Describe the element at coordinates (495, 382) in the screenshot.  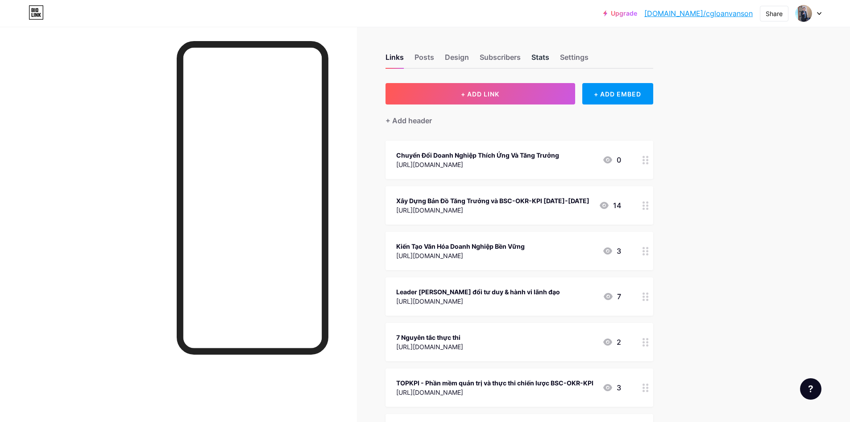
I see `div: TOPKPI - Phần mềm quản trị và thực thi chiến lược BSC-OKR-KPI` at that location.